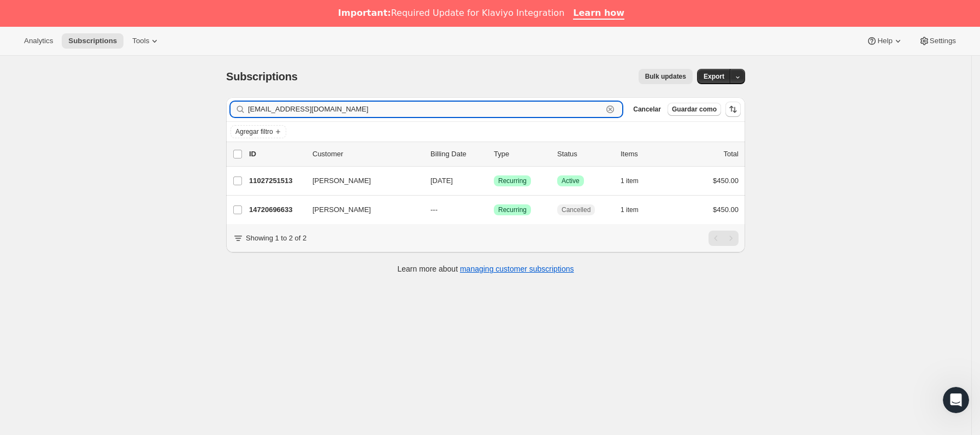 This screenshot has width=980, height=435. Describe the element at coordinates (92, 41) in the screenshot. I see `button: Subscriptions` at that location.